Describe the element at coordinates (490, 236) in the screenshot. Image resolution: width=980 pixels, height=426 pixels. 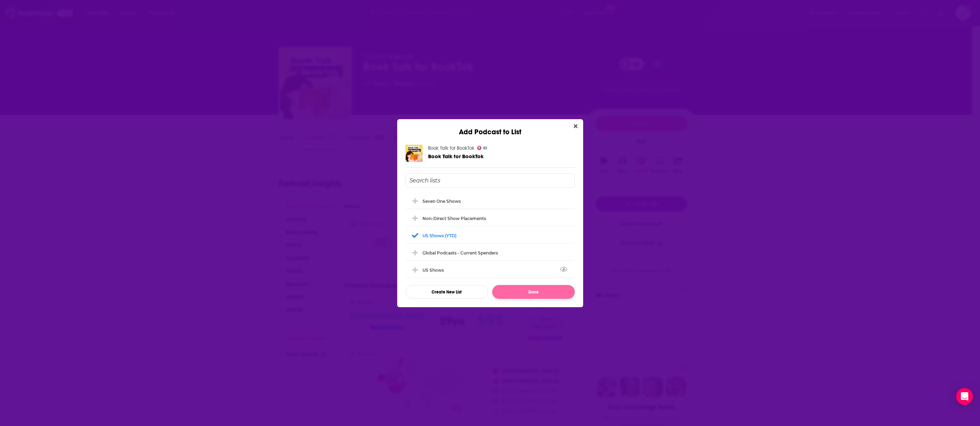
I see `div: Add Podcast To List` at that location.